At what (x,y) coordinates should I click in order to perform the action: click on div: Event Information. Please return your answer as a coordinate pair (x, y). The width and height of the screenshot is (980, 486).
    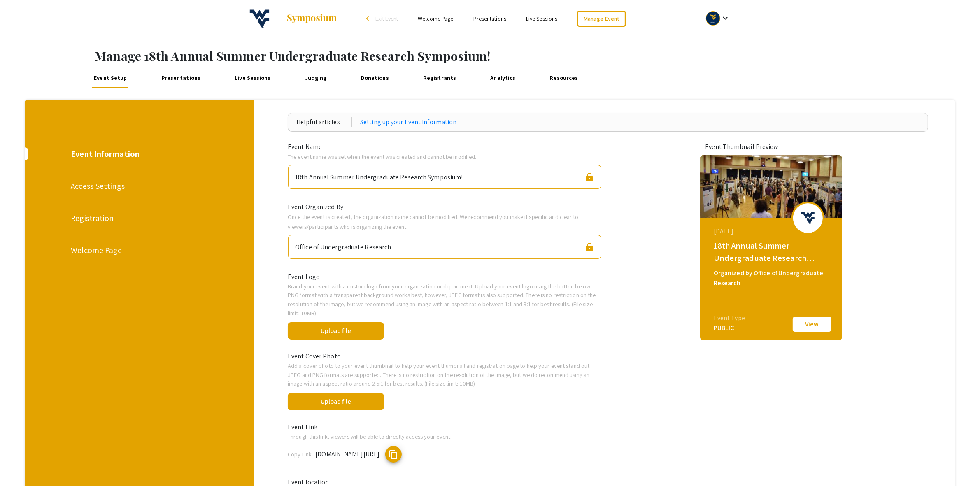
    Looking at the image, I should click on (139, 154).